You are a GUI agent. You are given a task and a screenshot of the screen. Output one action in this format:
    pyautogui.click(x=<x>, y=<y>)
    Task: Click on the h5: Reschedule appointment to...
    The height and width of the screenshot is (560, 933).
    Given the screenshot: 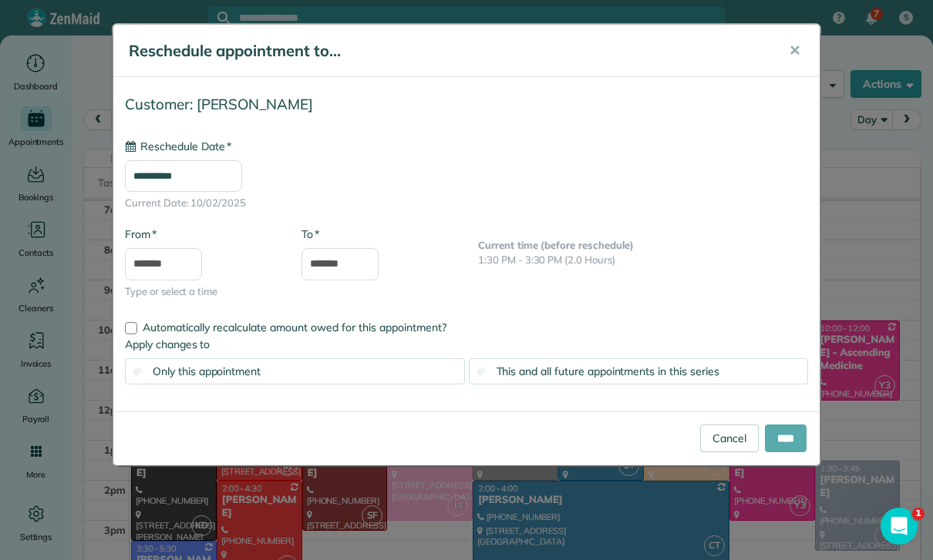 What is the action you would take?
    pyautogui.click(x=448, y=51)
    